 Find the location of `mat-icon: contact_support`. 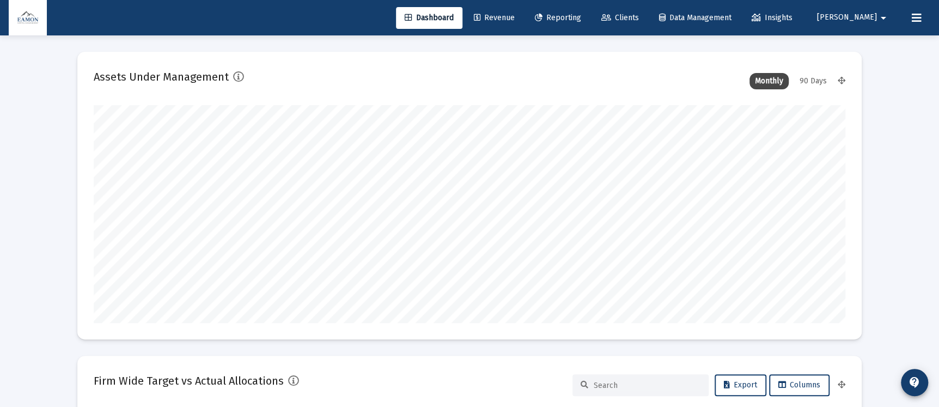

mat-icon: contact_support is located at coordinates (914, 382).